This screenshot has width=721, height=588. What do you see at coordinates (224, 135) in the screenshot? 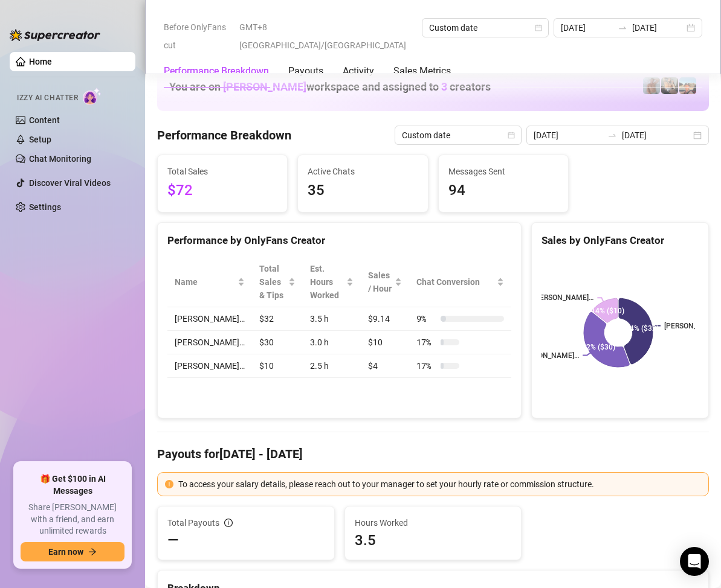
I see `h4: Performance Breakdown` at bounding box center [224, 135].